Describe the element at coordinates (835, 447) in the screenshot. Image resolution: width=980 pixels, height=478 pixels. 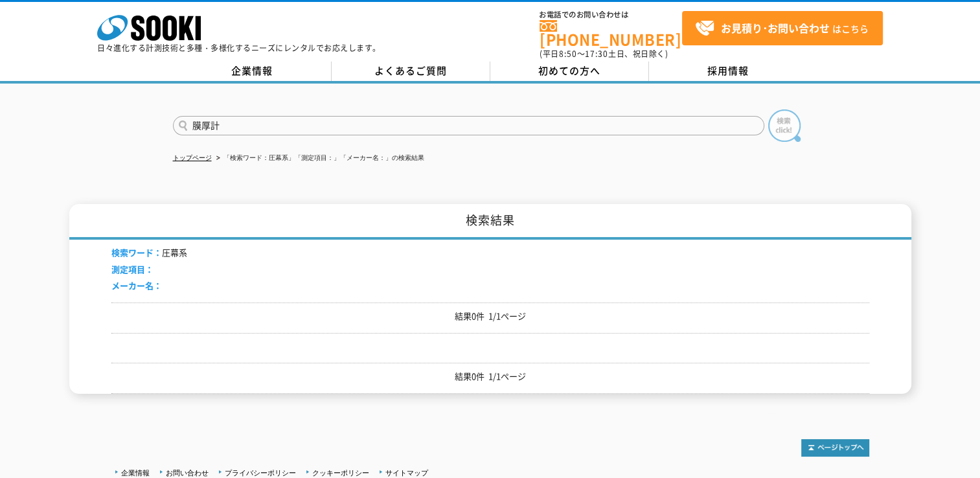
I see `img: トップページへ` at that location.